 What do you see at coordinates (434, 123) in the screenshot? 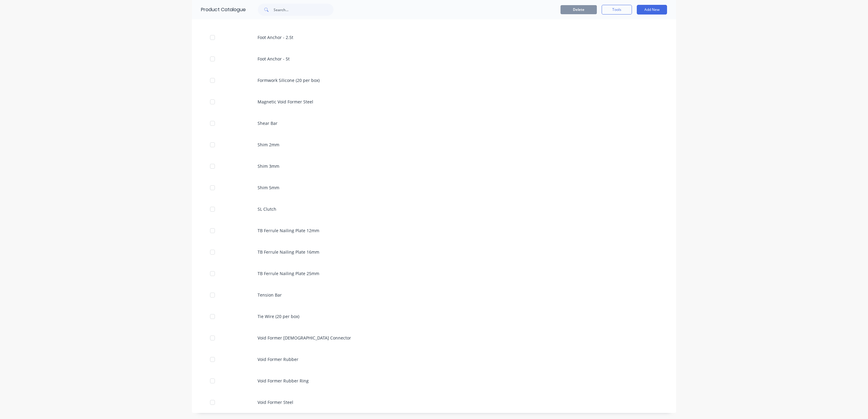
I see `div: Shear Bar` at bounding box center [434, 123].